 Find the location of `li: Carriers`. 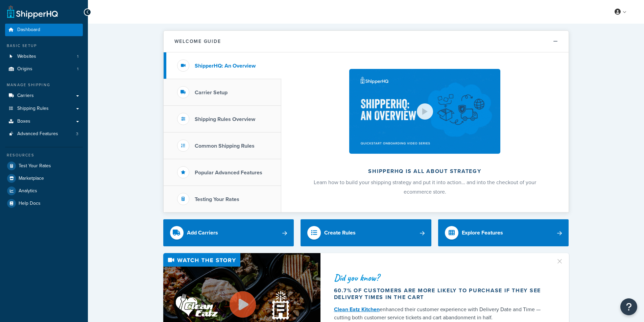

li: Carriers is located at coordinates (44, 95).